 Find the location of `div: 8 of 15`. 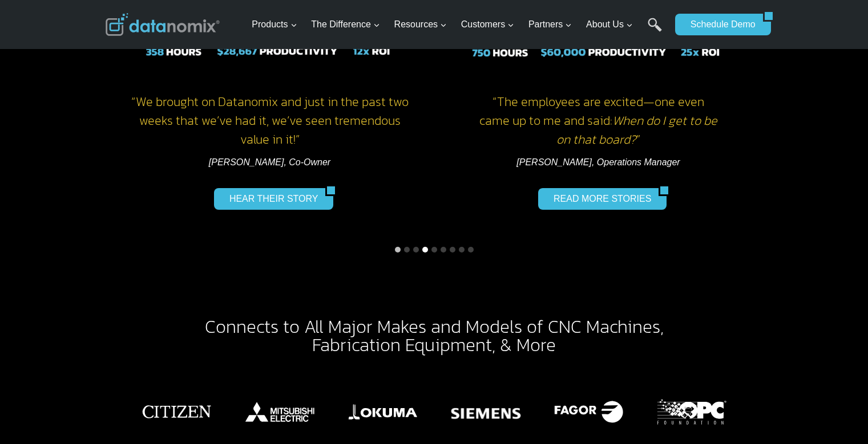

div: 8 of 15 is located at coordinates (280, 412).